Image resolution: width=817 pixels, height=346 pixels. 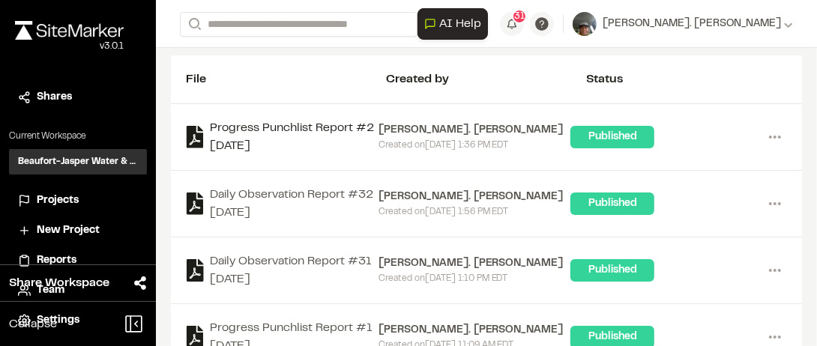 What do you see at coordinates (512, 24) in the screenshot?
I see `button: 31` at bounding box center [512, 24].